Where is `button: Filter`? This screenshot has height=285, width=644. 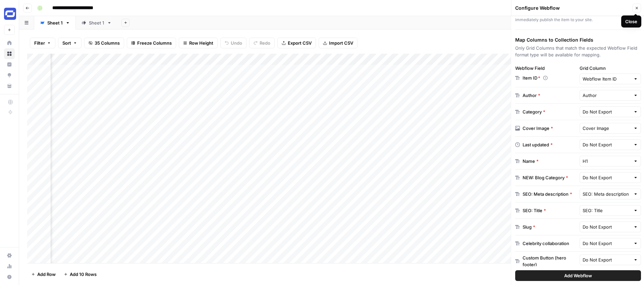
button: Filter is located at coordinates (43, 43).